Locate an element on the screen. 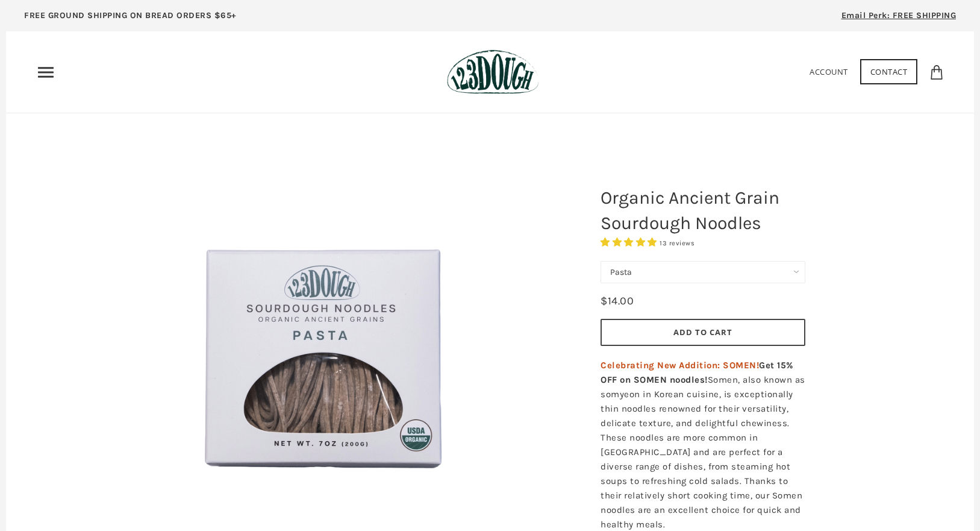 This screenshot has width=980, height=531. span: 13 reviews is located at coordinates (677, 243).